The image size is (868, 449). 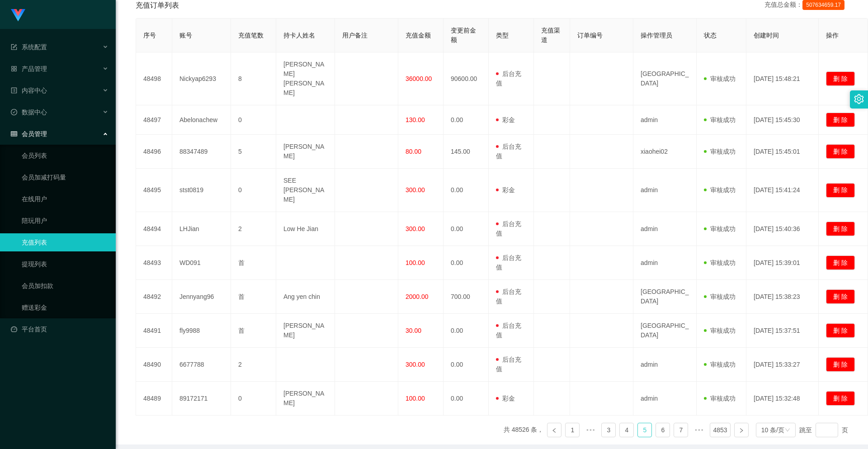 What do you see at coordinates (466, 297) in the screenshot?
I see `td: 700.00` at bounding box center [466, 297].